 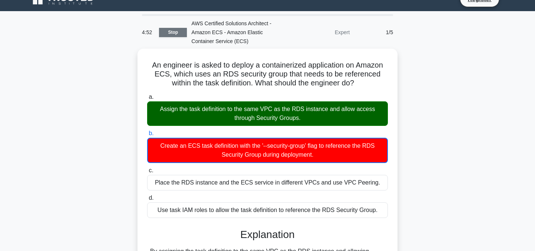 What do you see at coordinates (268, 210) in the screenshot?
I see `div: Use task IAM roles to allow the task definition to reference the RDS Security Group.` at bounding box center [268, 210].